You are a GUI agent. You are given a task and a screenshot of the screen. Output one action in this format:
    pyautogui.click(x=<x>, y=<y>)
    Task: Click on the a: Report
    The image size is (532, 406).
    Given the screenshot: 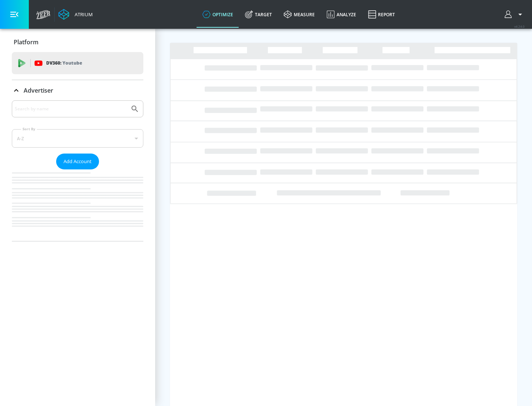 What is the action you would take?
    pyautogui.click(x=381, y=15)
    